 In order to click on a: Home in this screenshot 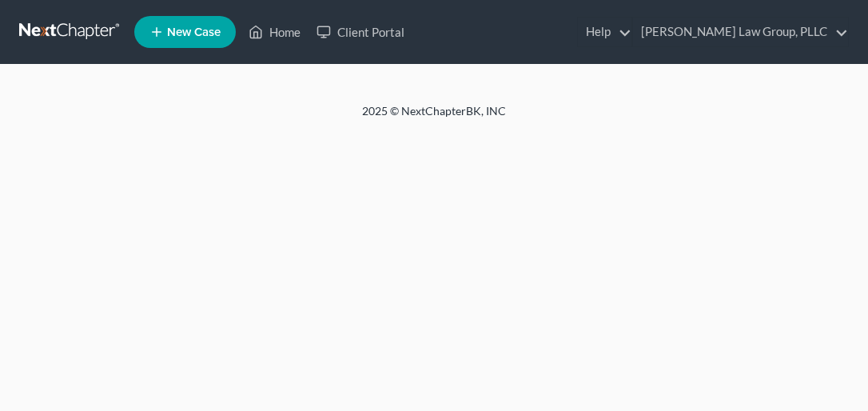, I will do `click(274, 32)`.